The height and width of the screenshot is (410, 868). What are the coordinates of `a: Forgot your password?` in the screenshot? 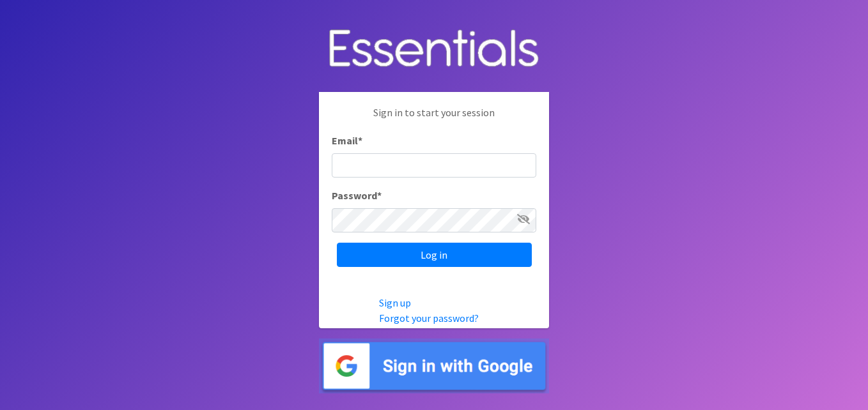 It's located at (429, 318).